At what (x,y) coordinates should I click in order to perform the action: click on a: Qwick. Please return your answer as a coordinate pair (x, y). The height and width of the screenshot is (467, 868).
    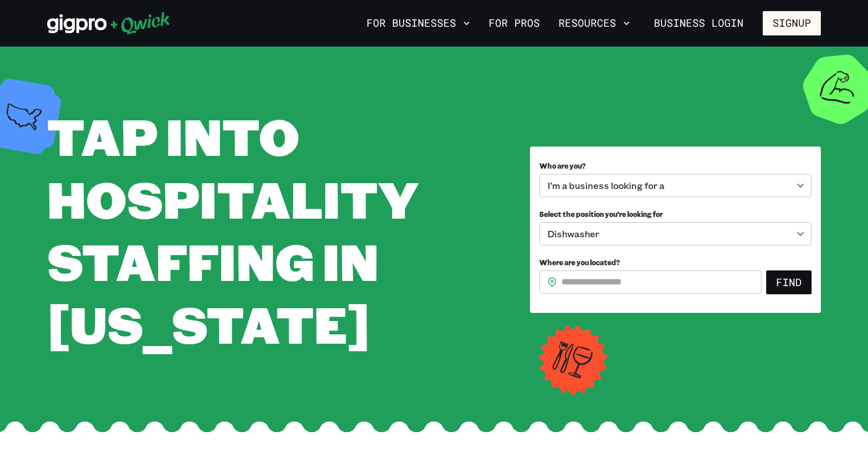
    Looking at the image, I should click on (108, 23).